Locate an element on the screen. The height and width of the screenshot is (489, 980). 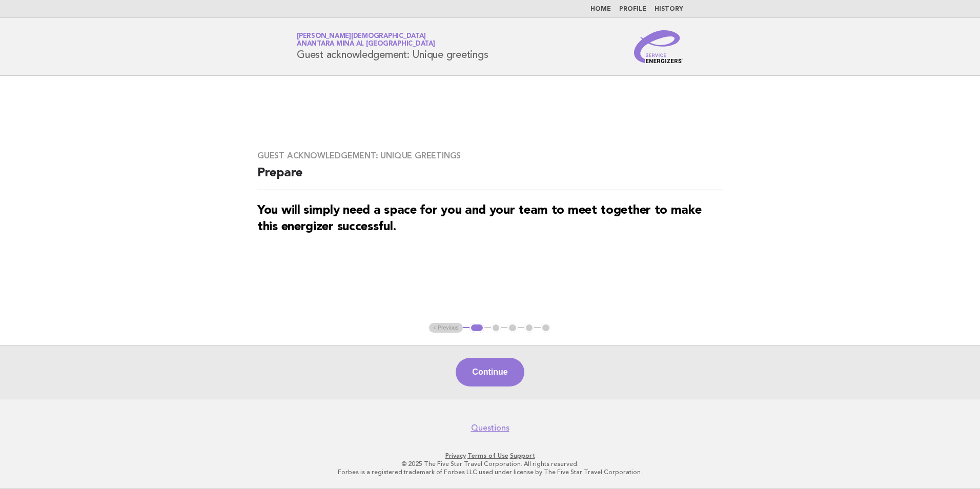
a: History is located at coordinates (668, 9).